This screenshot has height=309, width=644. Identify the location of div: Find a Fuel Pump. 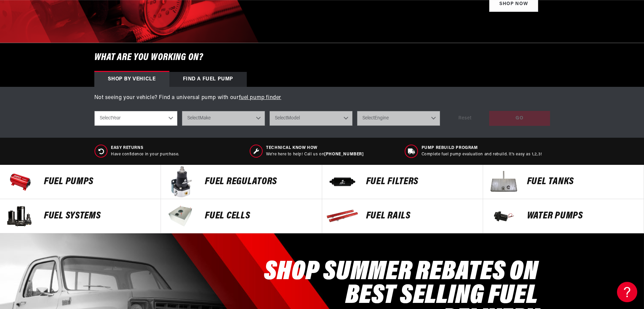
(209, 79).